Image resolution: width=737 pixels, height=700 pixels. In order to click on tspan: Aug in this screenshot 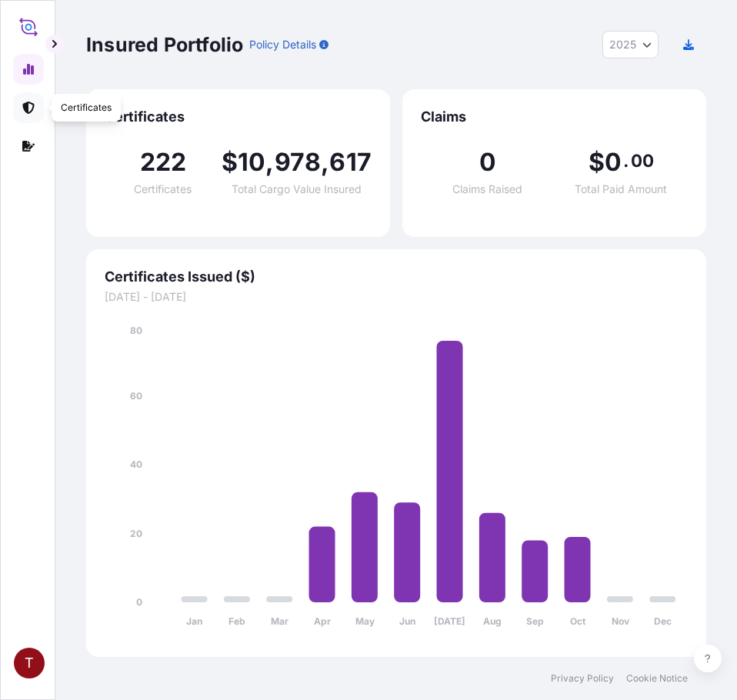, I will do `click(493, 621)`.